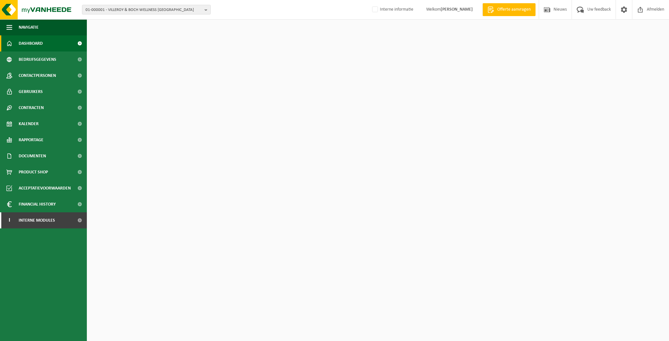  I want to click on span: Interne modules, so click(37, 220).